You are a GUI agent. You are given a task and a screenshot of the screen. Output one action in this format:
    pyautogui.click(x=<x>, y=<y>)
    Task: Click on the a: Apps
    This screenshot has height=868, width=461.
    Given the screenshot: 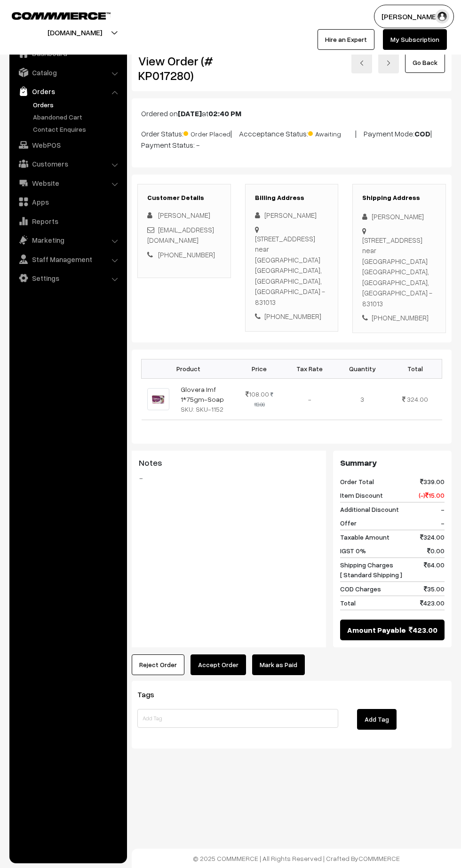 What is the action you would take?
    pyautogui.click(x=67, y=202)
    